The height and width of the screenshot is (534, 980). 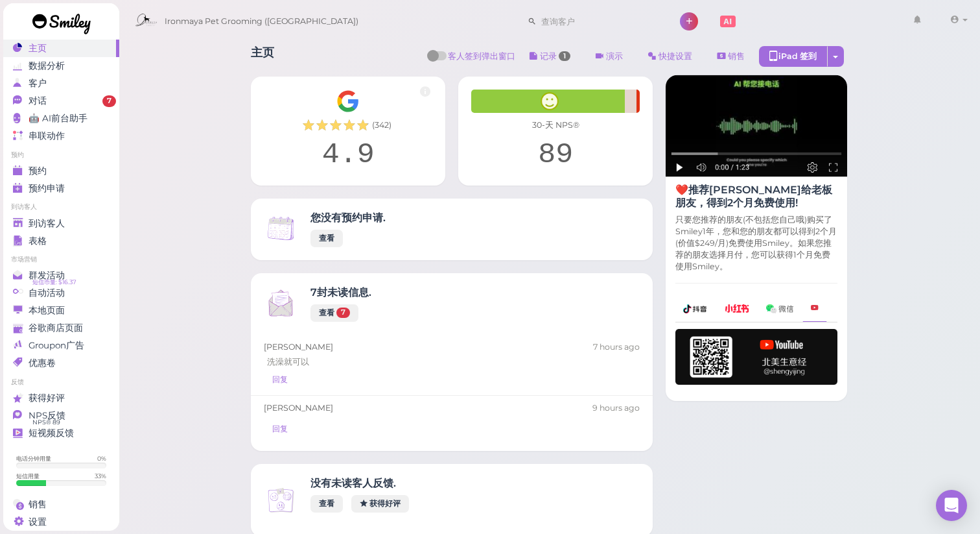 What do you see at coordinates (61, 83) in the screenshot?
I see `a: 客户` at bounding box center [61, 83].